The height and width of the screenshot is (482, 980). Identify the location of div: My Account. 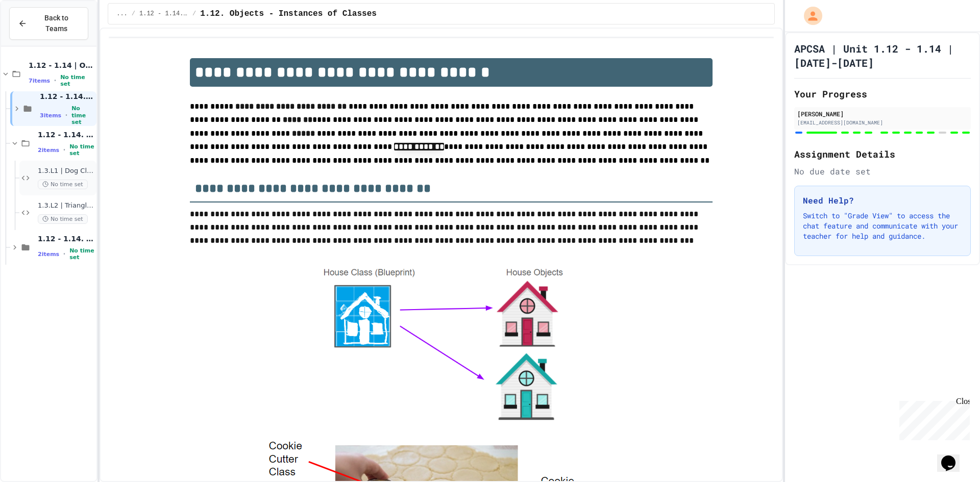
(809, 16).